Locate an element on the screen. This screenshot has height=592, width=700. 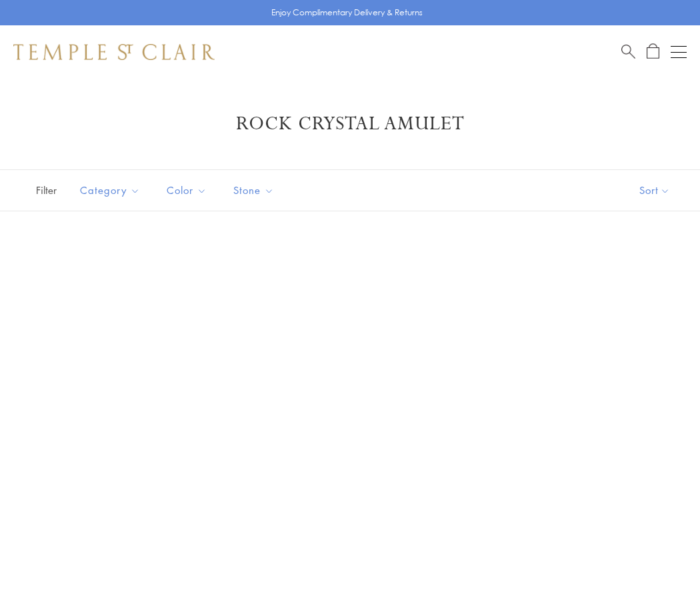
button: Open navigation is located at coordinates (679, 52).